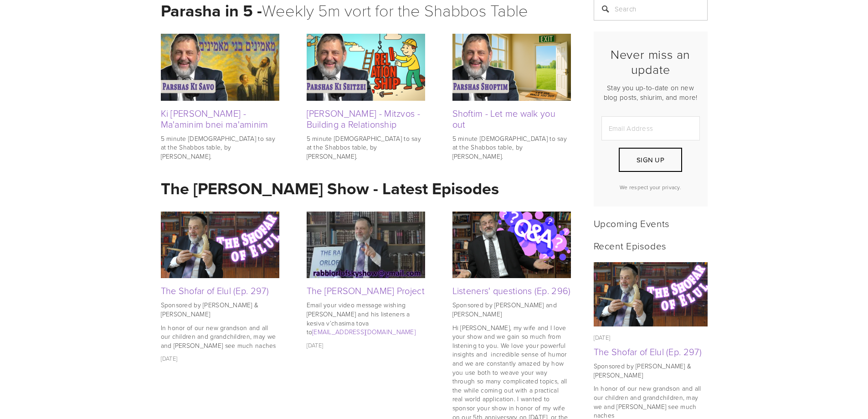  I want to click on h2: Never miss an update, so click(651, 62).